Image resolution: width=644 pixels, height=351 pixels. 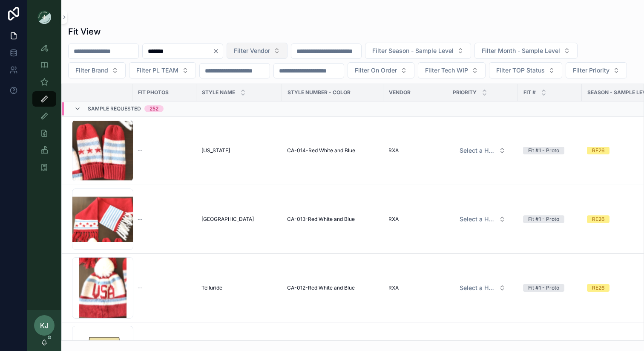 What do you see at coordinates (44, 325) in the screenshot?
I see `span: KJ` at bounding box center [44, 325].